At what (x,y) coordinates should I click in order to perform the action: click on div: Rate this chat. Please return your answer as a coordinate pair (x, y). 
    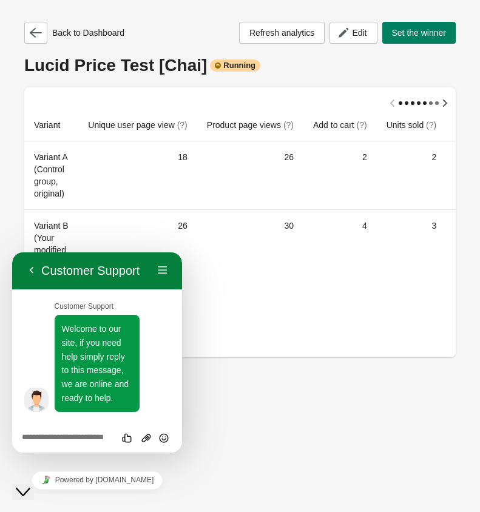
    Looking at the image, I should click on (116, 186).